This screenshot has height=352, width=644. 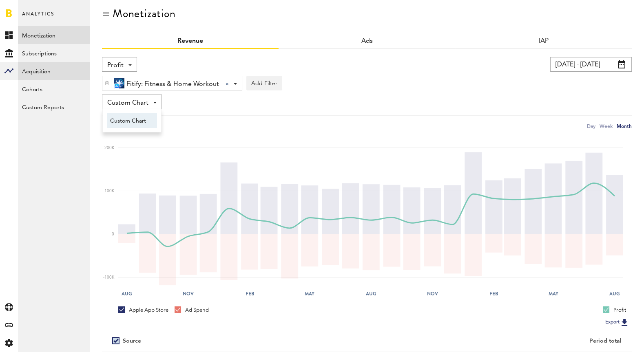 What do you see at coordinates (191, 310) in the screenshot?
I see `div: Ad Spend` at bounding box center [191, 310].